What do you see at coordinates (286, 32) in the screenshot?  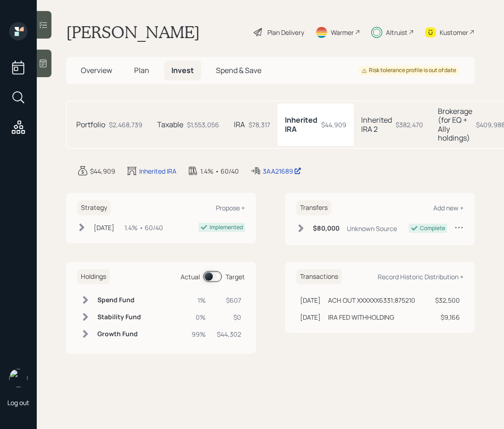 I see `div: Plan Delivery` at bounding box center [286, 32].